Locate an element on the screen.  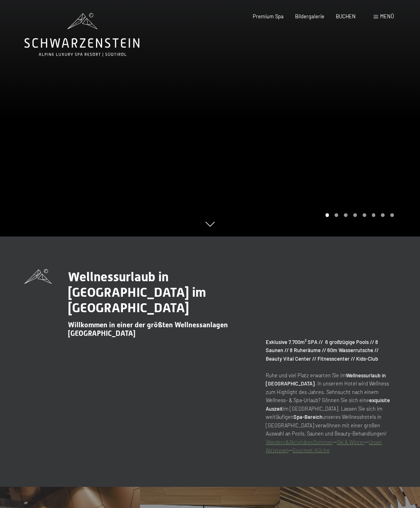
span: Premium Spa is located at coordinates (268, 16).